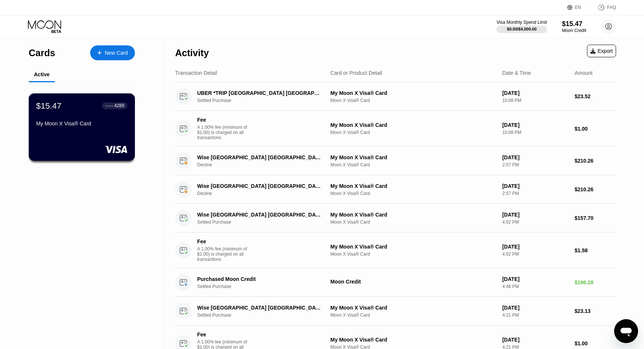 Image resolution: width=644 pixels, height=349 pixels. What do you see at coordinates (522, 22) in the screenshot?
I see `div: Visa Monthly Spend Limit` at bounding box center [522, 22].